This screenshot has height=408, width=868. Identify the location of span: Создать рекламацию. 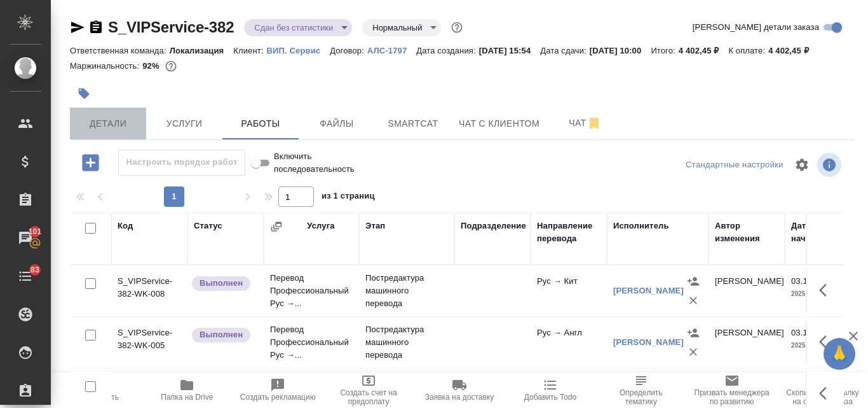
(278, 397).